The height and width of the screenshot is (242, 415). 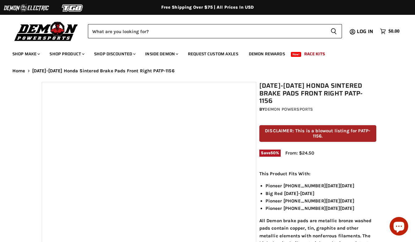 I want to click on a: Home, so click(x=19, y=71).